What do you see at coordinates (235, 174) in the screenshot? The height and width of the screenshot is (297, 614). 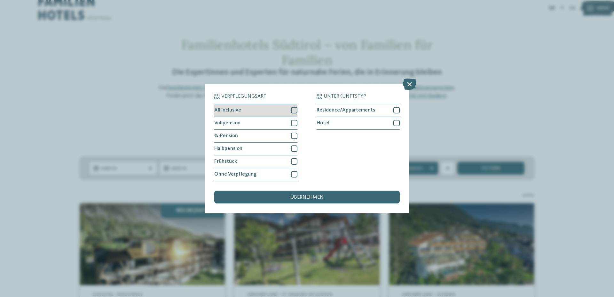 I see `span: Ohne Verpflegung` at bounding box center [235, 174].